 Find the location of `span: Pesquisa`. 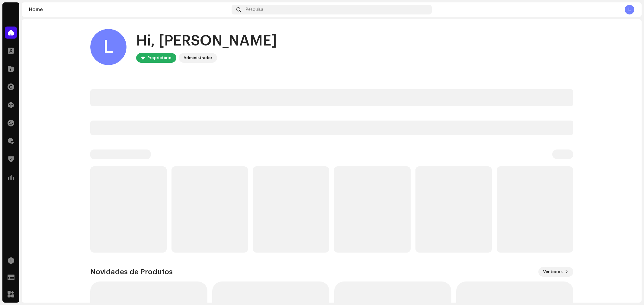

span: Pesquisa is located at coordinates (255, 10).